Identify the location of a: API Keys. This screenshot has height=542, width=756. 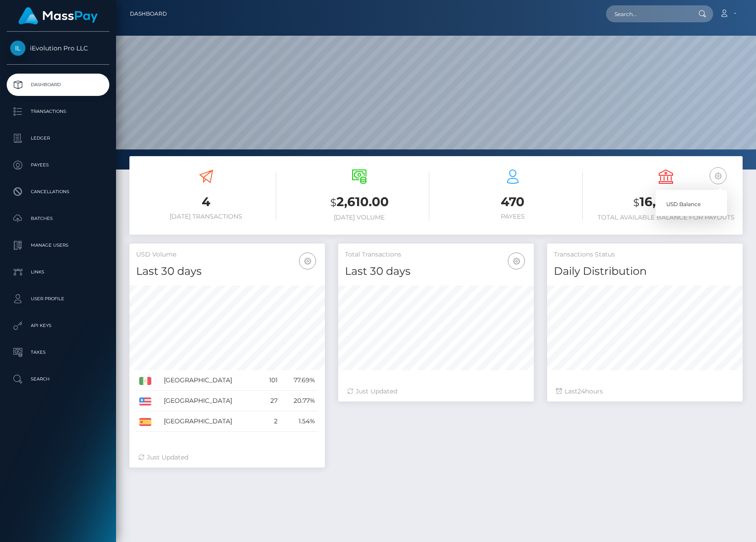
(58, 326).